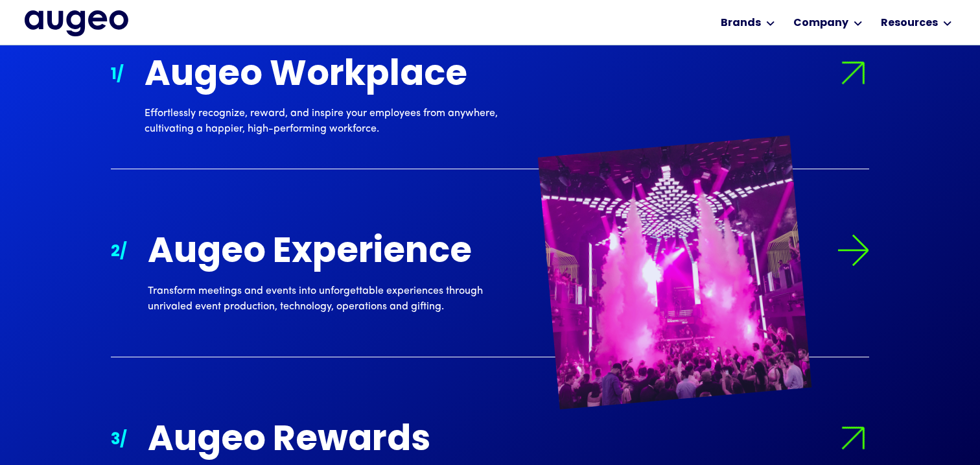  I want to click on div: 1, so click(113, 75).